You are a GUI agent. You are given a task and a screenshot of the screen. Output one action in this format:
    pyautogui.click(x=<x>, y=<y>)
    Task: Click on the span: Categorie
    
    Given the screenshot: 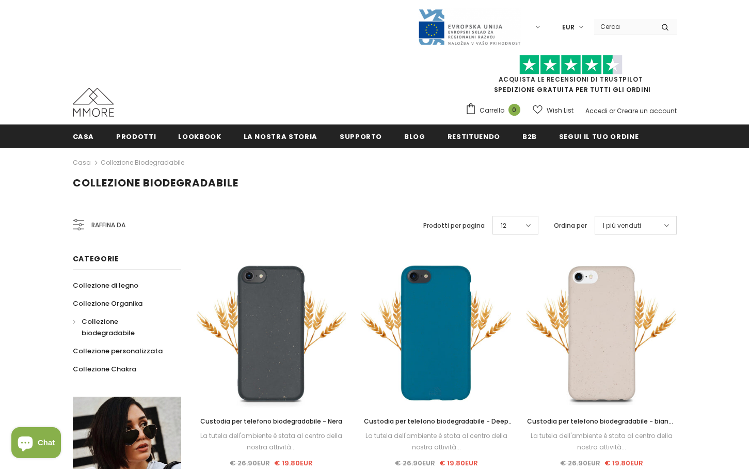 What is the action you would take?
    pyautogui.click(x=96, y=259)
    